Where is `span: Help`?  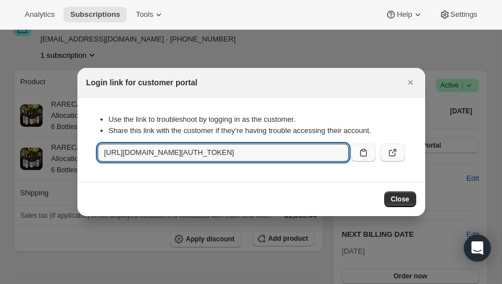
span: Help is located at coordinates (404, 15).